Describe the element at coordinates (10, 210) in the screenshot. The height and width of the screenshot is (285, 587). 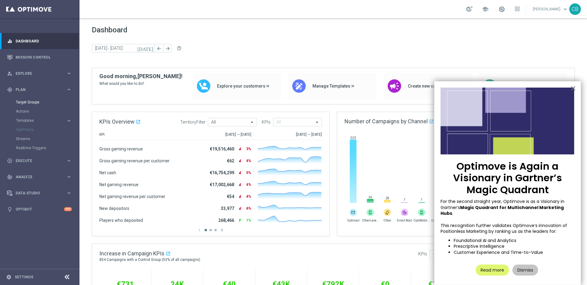
I see `i: lightbulb` at that location.